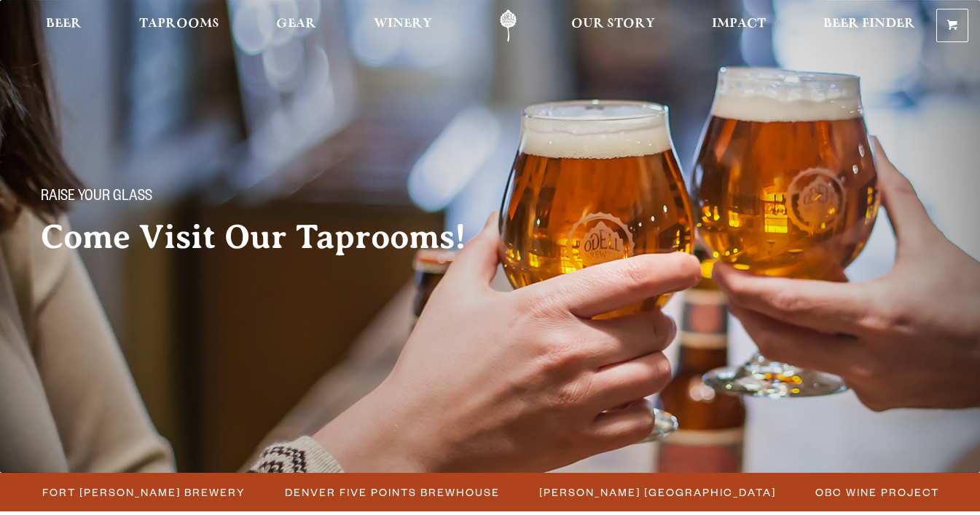  I want to click on a: Winery, so click(403, 25).